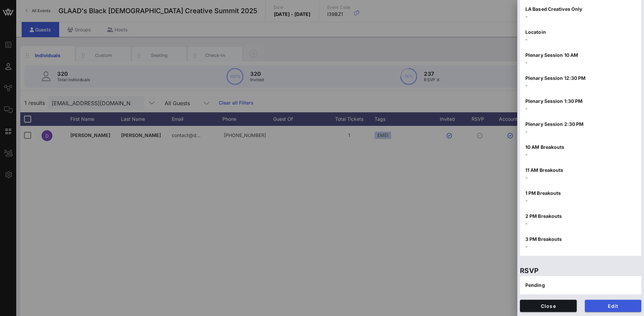  I want to click on p: Plenary Session 10 AM, so click(581, 55).